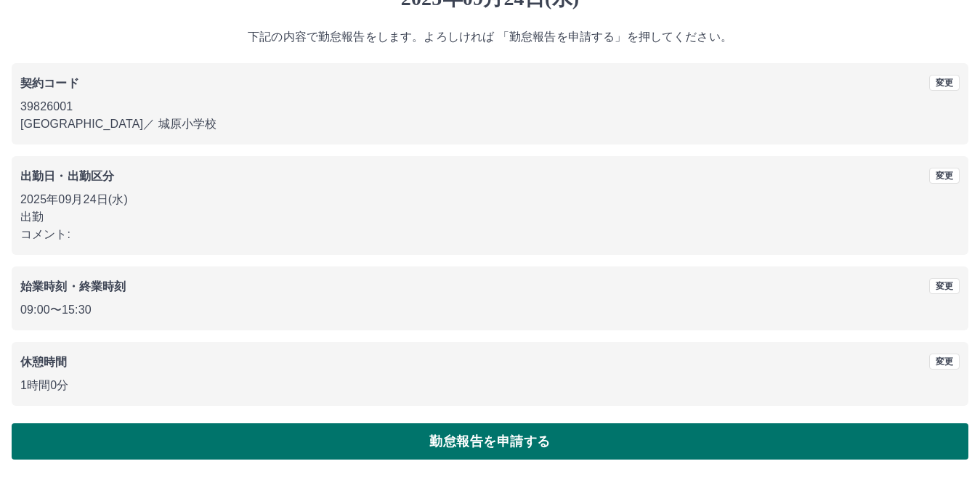 The width and height of the screenshot is (980, 477). I want to click on b: 契約コード, so click(50, 83).